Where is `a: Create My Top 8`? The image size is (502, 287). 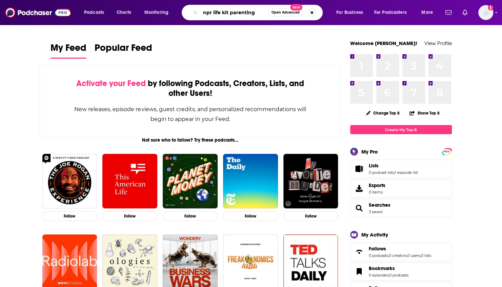
a: Create My Top 8 is located at coordinates (401, 129).